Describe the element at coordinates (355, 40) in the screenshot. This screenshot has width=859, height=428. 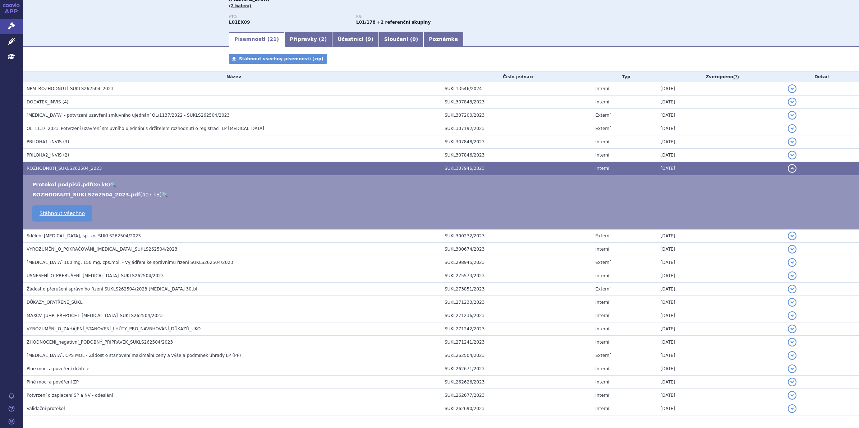
I see `a: Účastníci (9)` at that location.